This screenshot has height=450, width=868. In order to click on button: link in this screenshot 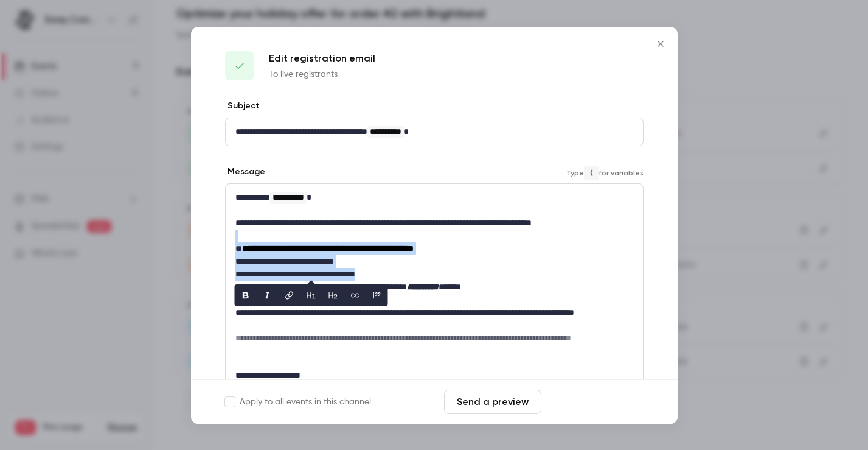, I will do `click(289, 295)`.